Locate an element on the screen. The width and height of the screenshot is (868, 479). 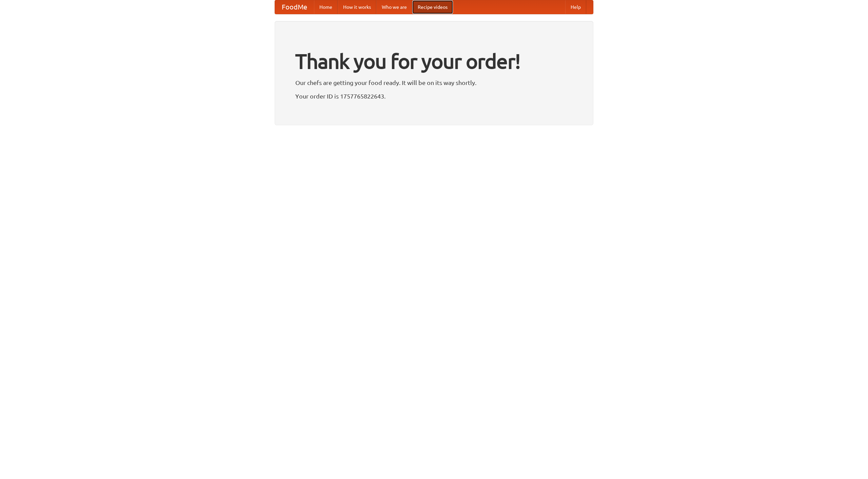
a: Help is located at coordinates (575, 7).